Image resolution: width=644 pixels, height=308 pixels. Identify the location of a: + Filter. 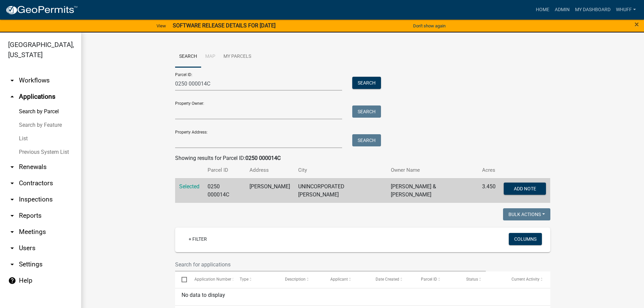
(198, 239).